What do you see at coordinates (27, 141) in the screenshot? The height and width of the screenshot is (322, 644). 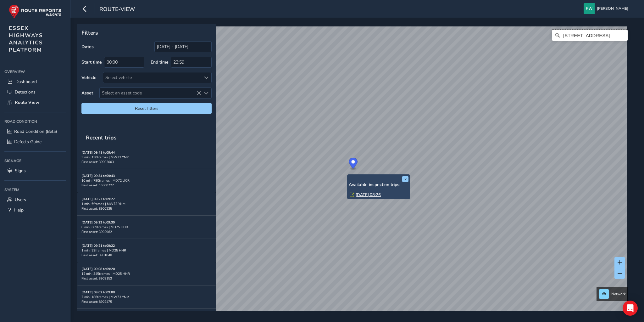 I see `span: Defects Guide` at bounding box center [27, 141].